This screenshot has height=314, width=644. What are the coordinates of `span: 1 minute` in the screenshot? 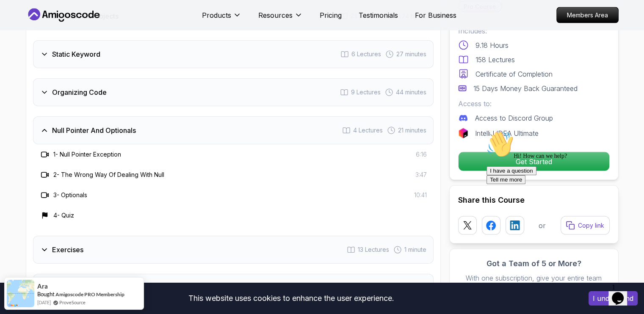 It's located at (415, 250).